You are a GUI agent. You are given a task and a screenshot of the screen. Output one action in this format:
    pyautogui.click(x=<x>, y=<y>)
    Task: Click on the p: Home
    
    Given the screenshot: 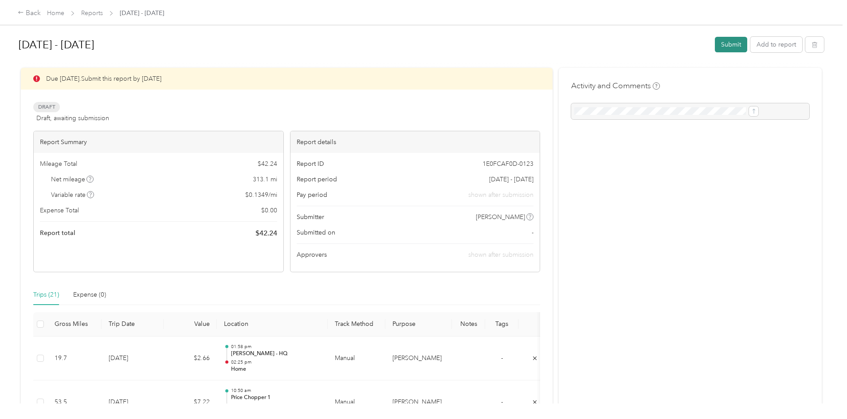 What is the action you would take?
    pyautogui.click(x=276, y=370)
    